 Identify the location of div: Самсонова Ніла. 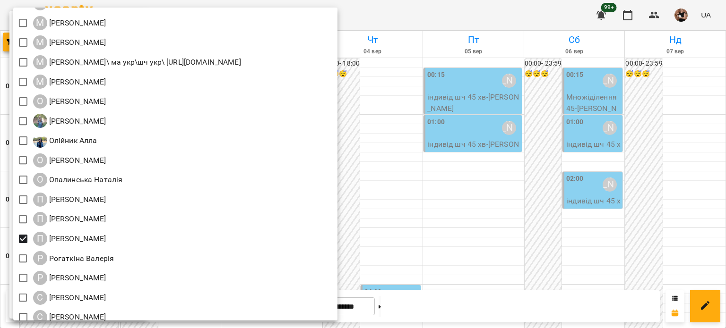
(69, 298).